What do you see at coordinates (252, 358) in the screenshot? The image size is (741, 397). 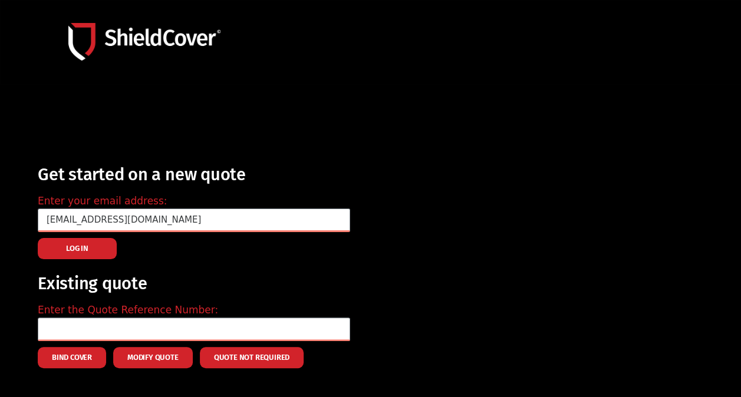 I see `span: Quote Not Required` at bounding box center [252, 358].